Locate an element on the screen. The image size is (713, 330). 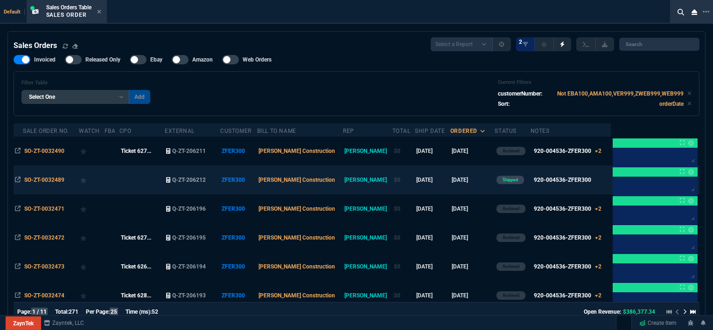
div: Total is located at coordinates (401, 131).